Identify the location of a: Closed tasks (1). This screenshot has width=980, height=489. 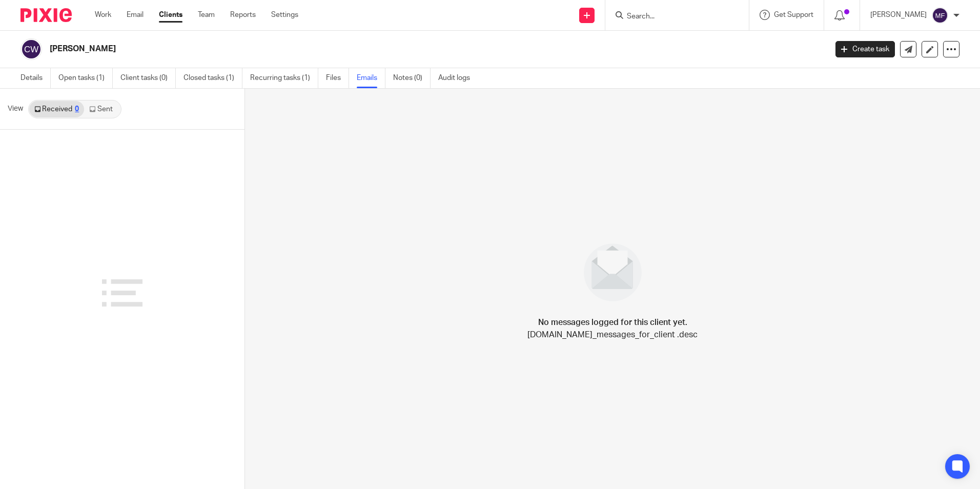
(213, 78).